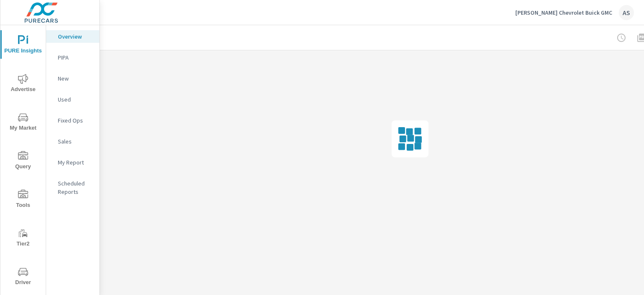 The height and width of the screenshot is (295, 644). What do you see at coordinates (75, 142) in the screenshot?
I see `p: Sales` at bounding box center [75, 142].